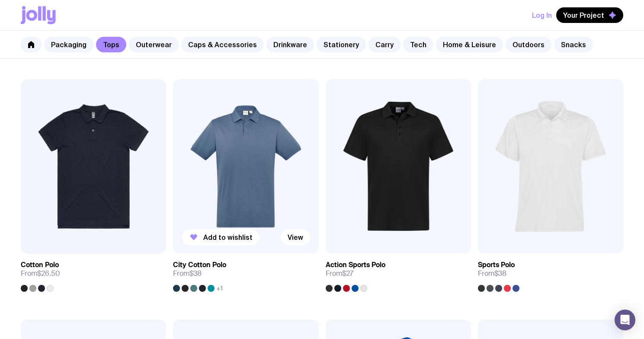 The height and width of the screenshot is (339, 644). I want to click on div: Open Intercom Messenger, so click(625, 320).